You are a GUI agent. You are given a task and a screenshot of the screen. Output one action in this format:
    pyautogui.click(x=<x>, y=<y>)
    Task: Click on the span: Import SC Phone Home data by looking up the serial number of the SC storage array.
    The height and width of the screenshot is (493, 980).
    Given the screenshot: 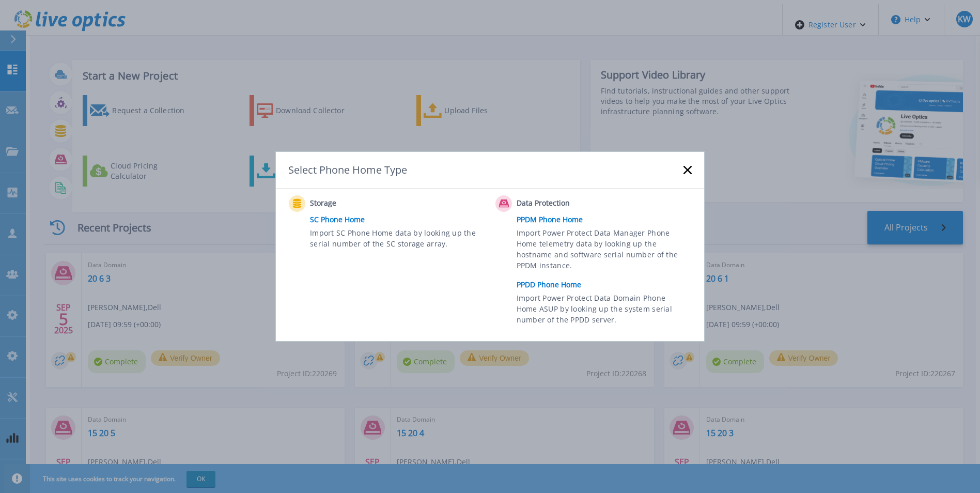 What is the action you would take?
    pyautogui.click(x=396, y=239)
    